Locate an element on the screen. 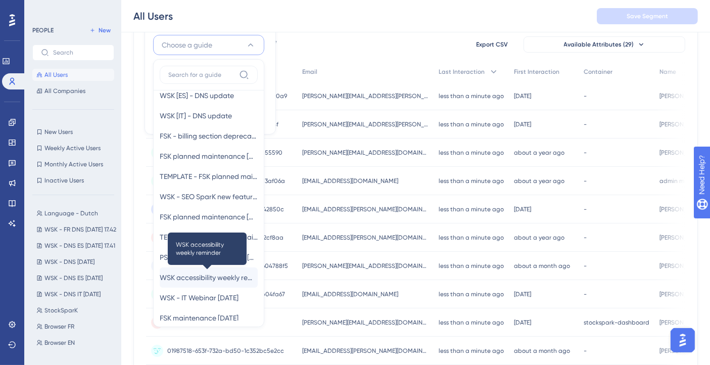 This screenshot has height=365, width=710. input: Search is located at coordinates (79, 53).